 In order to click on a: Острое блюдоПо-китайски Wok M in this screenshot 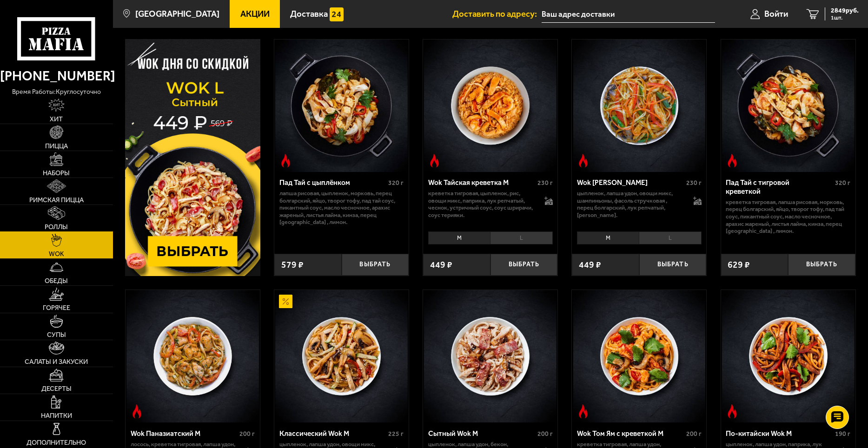, I will do `click(788, 356)`.